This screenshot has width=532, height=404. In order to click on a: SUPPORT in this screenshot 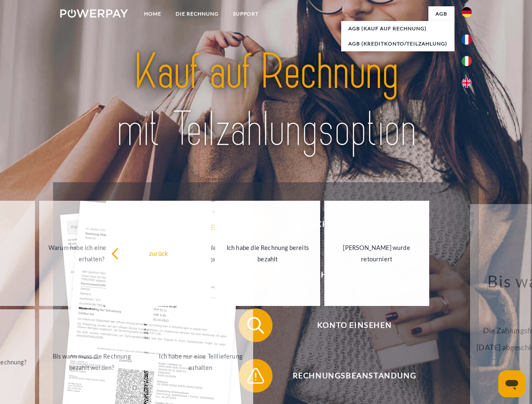, I will do `click(246, 14)`.